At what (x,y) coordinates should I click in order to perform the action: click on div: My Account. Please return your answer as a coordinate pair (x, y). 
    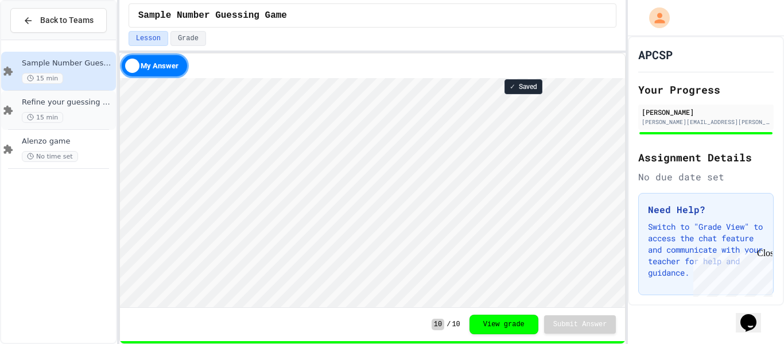
    Looking at the image, I should click on (655, 18).